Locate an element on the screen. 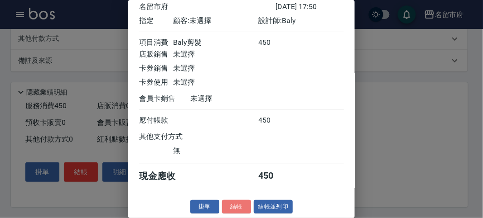 This screenshot has width=483, height=218. div: 卡券使用 is located at coordinates (156, 82).